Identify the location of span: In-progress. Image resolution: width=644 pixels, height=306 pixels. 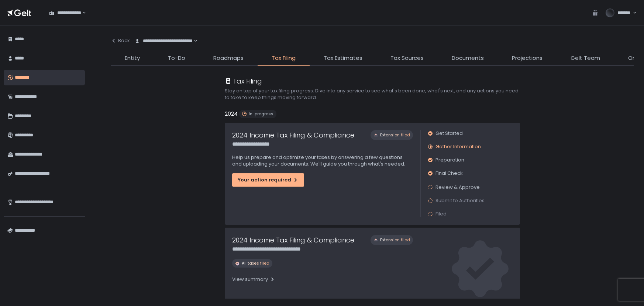
(261, 114).